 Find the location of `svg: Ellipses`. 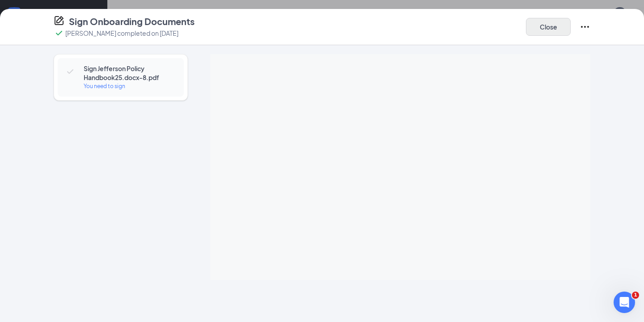

svg: Ellipses is located at coordinates (585, 27).